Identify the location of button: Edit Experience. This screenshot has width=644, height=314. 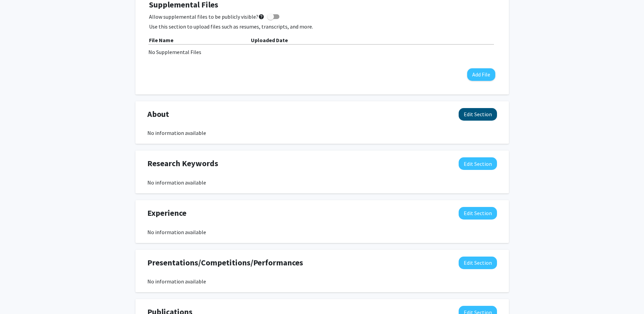
(478, 213).